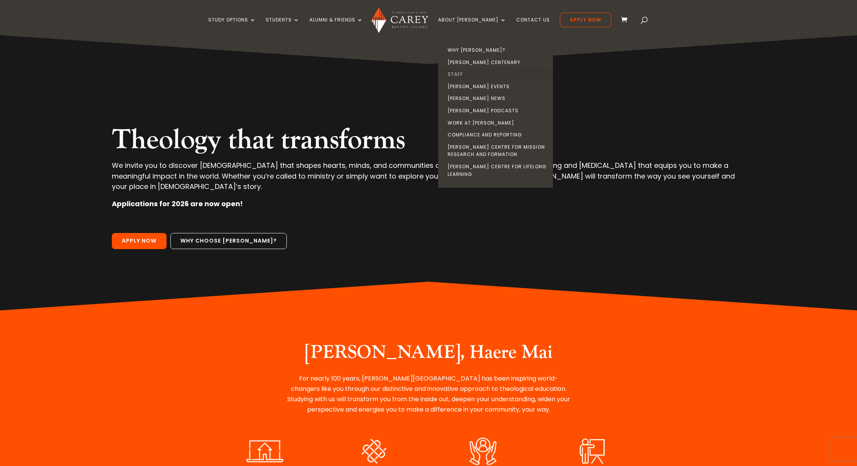 This screenshot has height=466, width=857. What do you see at coordinates (498, 135) in the screenshot?
I see `a: Compliance and Reporting` at bounding box center [498, 135].